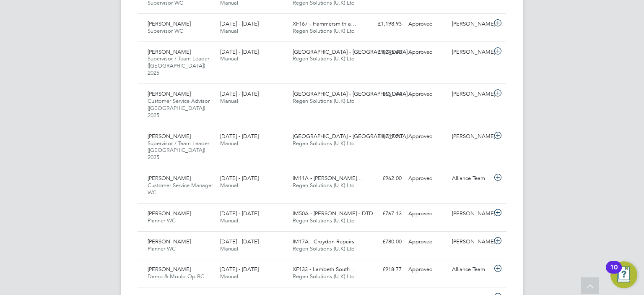  I want to click on div: £661.44, so click(383, 94).